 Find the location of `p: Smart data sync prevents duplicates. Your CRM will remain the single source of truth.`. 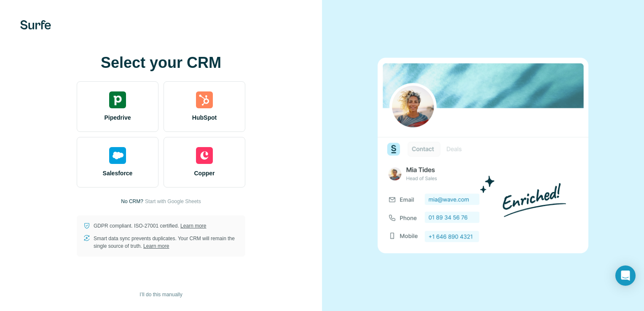

p: Smart data sync prevents duplicates. Your CRM will remain the single source of truth. is located at coordinates (166, 242).